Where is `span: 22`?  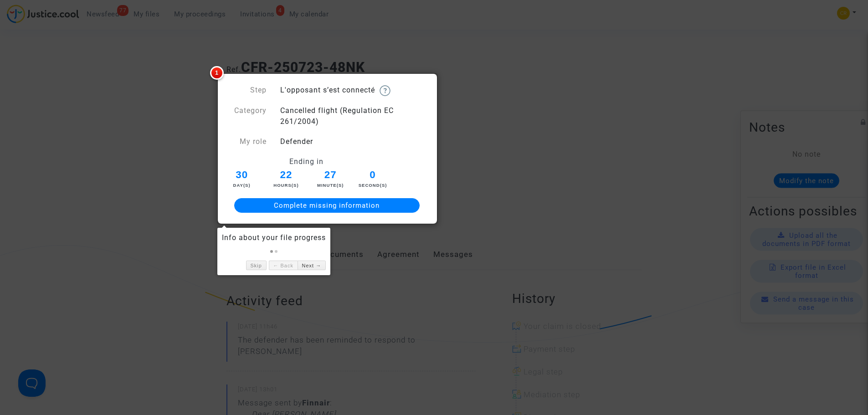
span: 22 is located at coordinates (286, 175).